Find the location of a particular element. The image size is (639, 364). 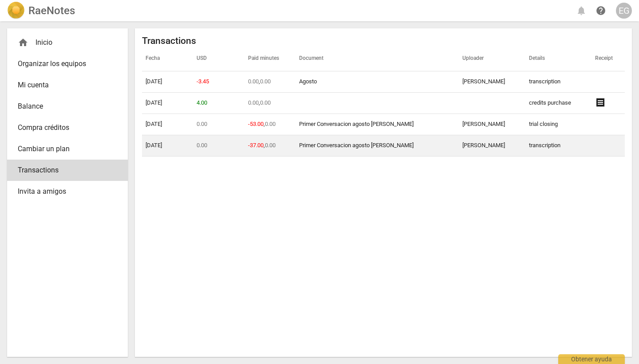

th: Paid minutes is located at coordinates (270, 59).